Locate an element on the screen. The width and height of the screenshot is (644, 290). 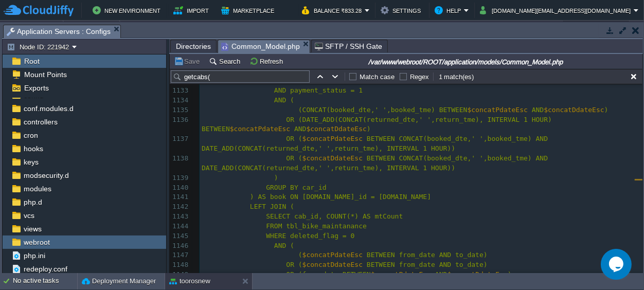
a: views is located at coordinates (33, 229).